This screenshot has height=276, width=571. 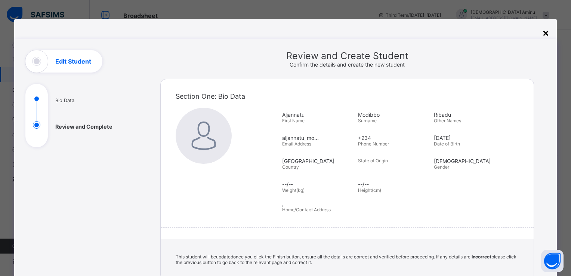 What do you see at coordinates (552, 261) in the screenshot?
I see `button: Open asap` at bounding box center [552, 261].